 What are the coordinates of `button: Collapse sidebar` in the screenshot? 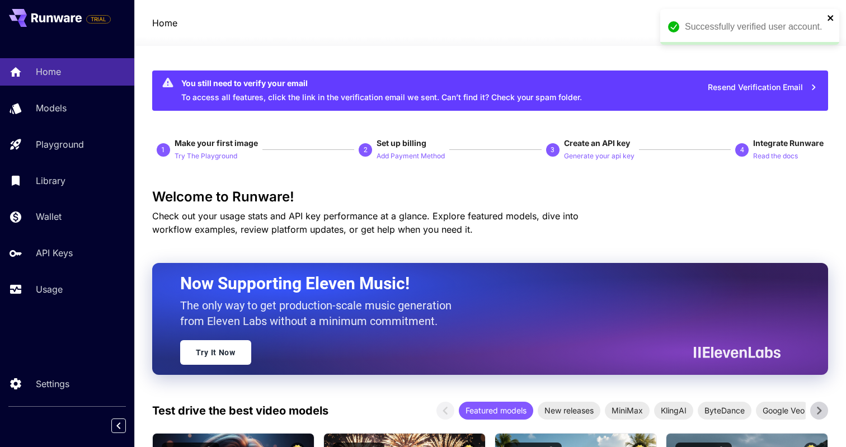 It's located at (119, 426).